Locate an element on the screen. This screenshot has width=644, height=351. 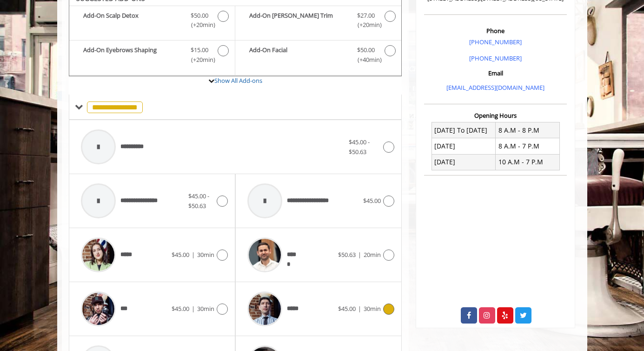
span: $27.00 is located at coordinates (366, 16).